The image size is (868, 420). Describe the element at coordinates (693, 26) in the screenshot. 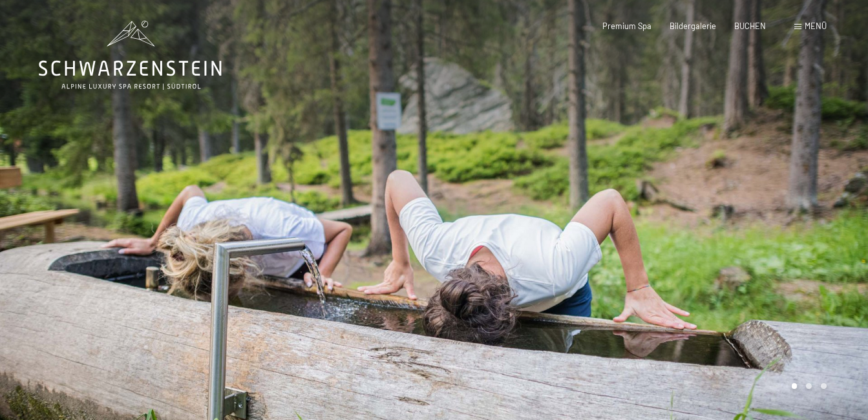

I see `span: Bildergalerie` at that location.